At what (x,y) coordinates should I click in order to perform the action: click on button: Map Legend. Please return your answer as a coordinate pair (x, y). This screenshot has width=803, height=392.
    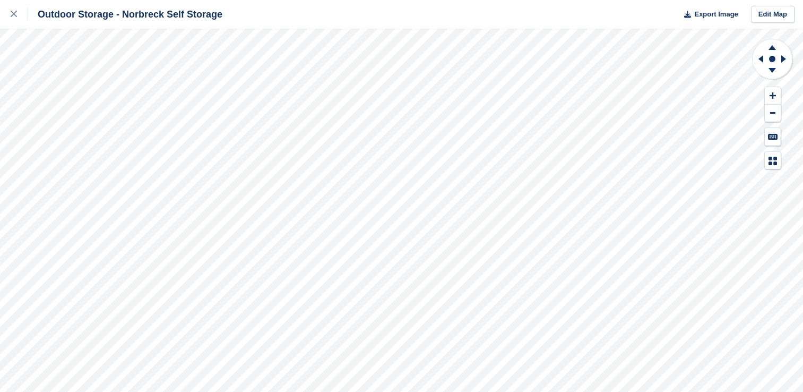
    Looking at the image, I should click on (773, 160).